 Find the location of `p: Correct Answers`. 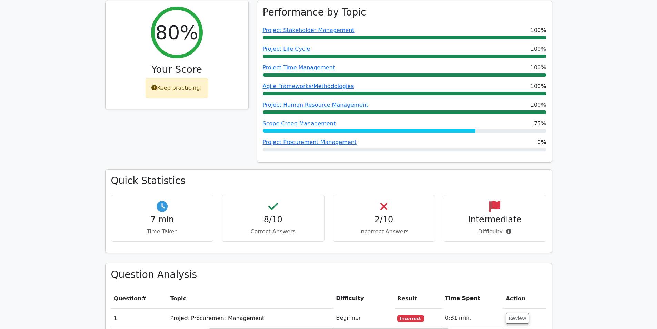

p: Correct Answers is located at coordinates (273, 232).